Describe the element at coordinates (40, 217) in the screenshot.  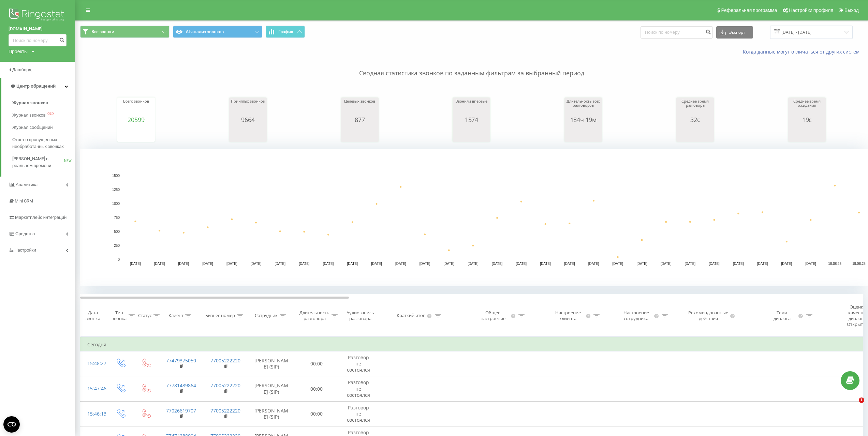
I see `span: Маркетплейс интеграций` at that location.